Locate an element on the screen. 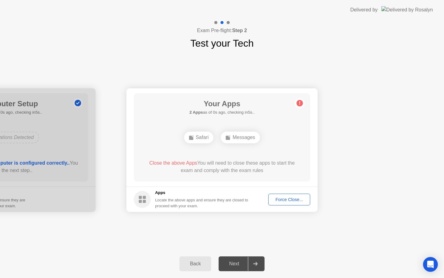 The height and width of the screenshot is (278, 444). div: Messages is located at coordinates (240, 137).